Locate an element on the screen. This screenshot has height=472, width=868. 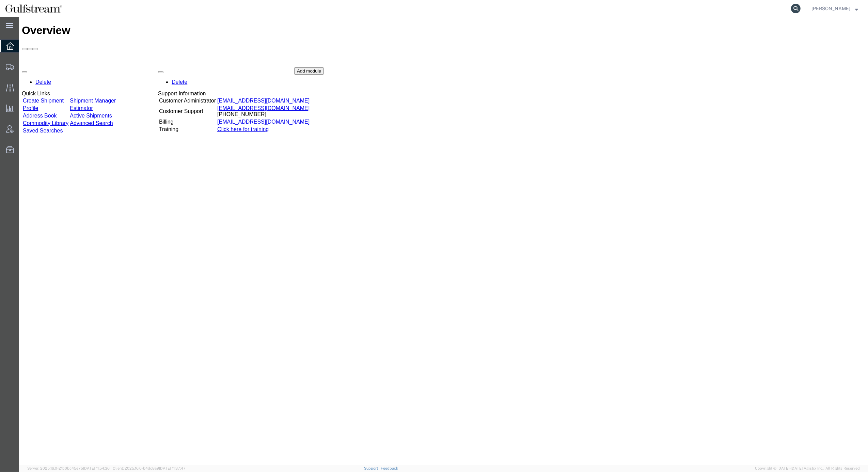
a: Create Shipment is located at coordinates (24, 83).